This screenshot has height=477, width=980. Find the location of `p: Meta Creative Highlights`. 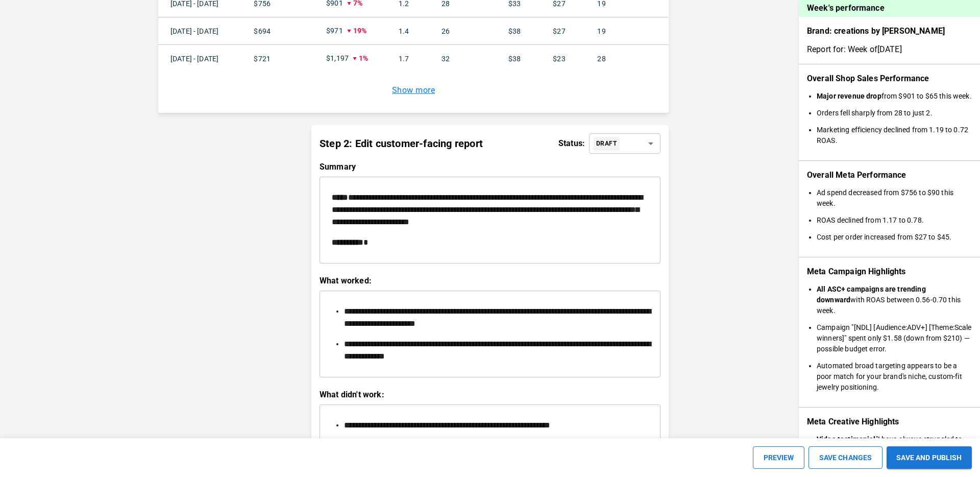

p: Meta Creative Highlights is located at coordinates (889, 421).